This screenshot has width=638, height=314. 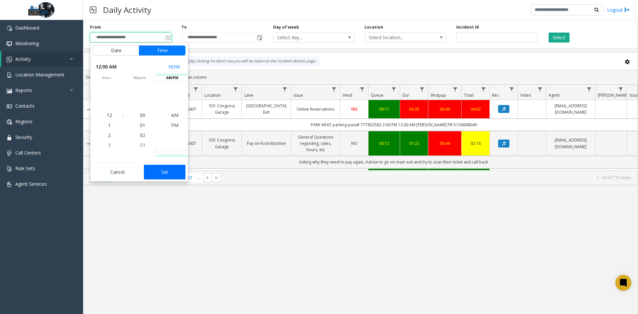 What do you see at coordinates (621, 89) in the screenshot?
I see `a: Parker Filter Menu` at bounding box center [621, 89].